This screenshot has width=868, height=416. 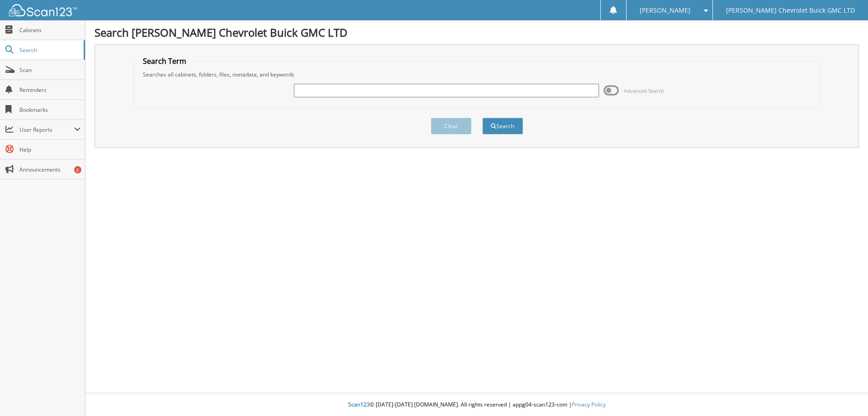 I want to click on legend: Search Term, so click(x=165, y=61).